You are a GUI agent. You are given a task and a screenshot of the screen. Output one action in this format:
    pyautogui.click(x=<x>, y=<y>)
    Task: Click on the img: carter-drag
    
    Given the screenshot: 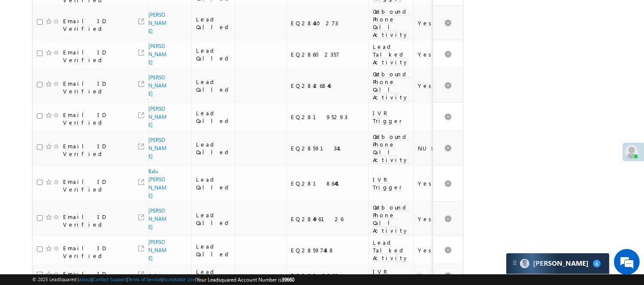 What is the action you would take?
    pyautogui.click(x=515, y=263)
    